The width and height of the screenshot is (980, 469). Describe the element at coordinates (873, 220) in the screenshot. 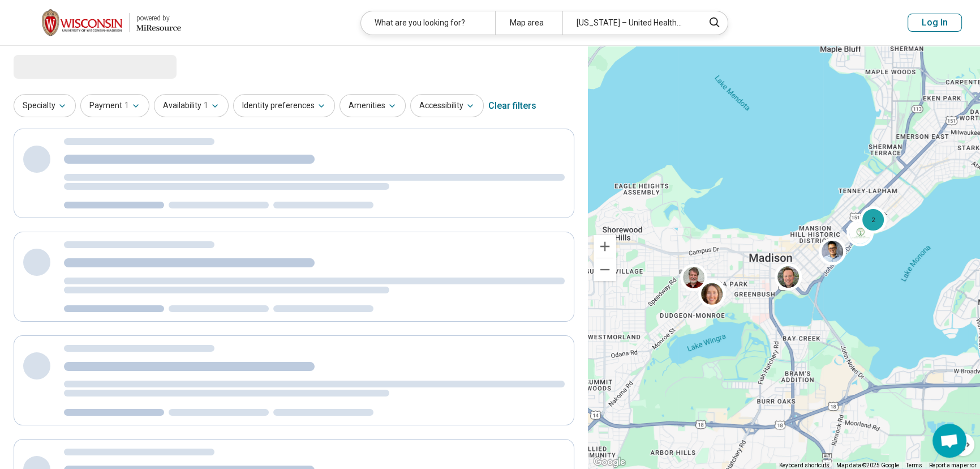

I see `div: 2` at that location.